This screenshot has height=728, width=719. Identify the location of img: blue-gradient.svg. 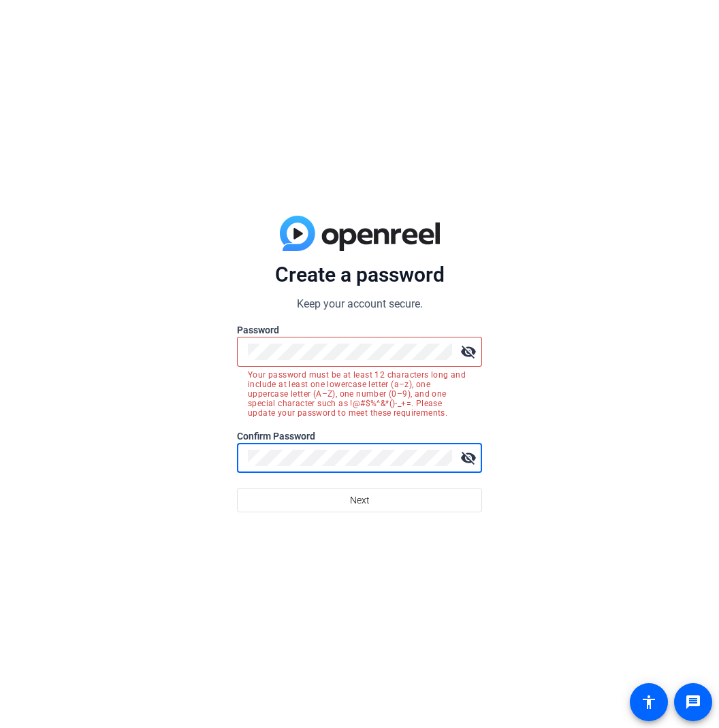
(360, 233).